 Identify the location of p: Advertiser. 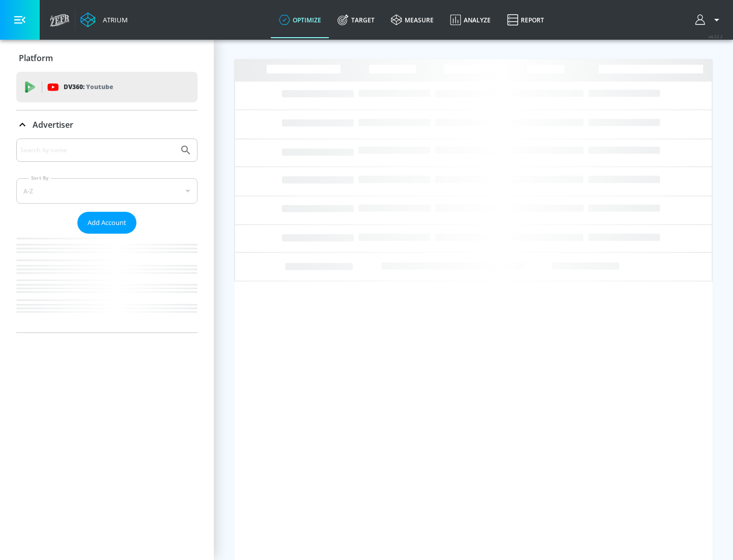
(53, 125).